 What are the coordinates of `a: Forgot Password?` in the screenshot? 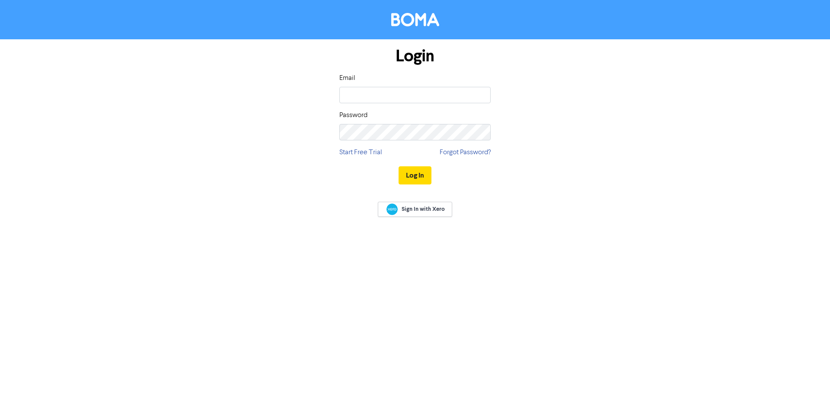 It's located at (465, 153).